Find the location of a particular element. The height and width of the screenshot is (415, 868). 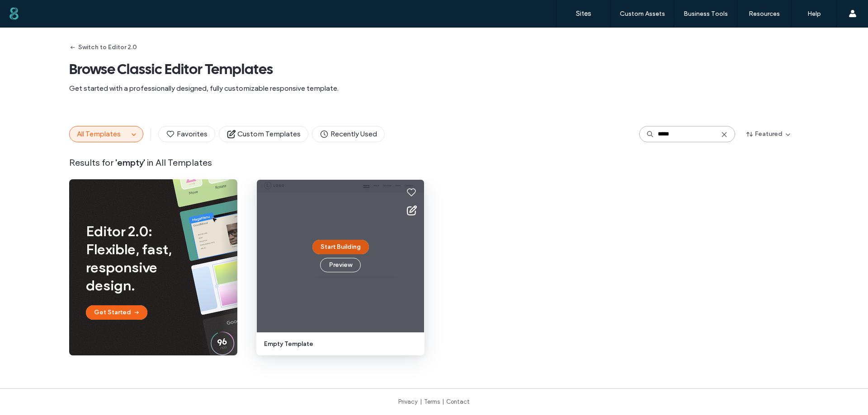

span: Help is located at coordinates (30, 10).